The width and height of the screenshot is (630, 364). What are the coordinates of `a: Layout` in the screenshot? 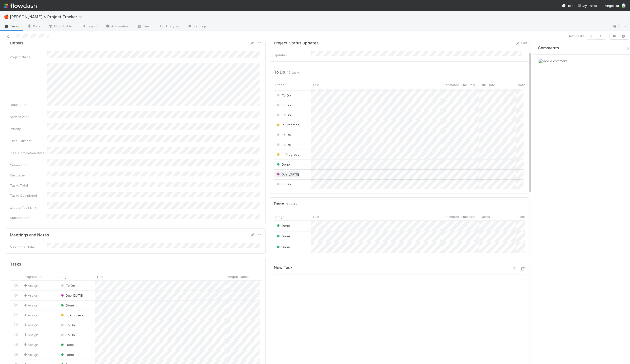 It's located at (89, 27).